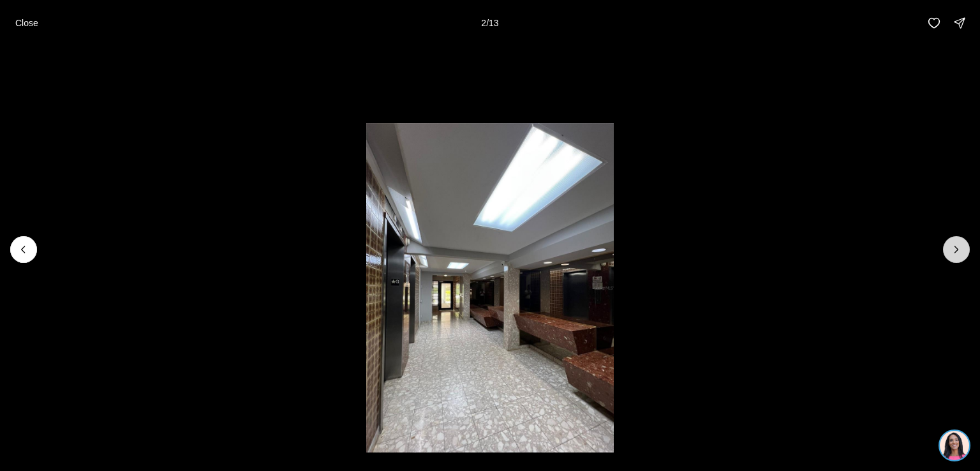  Describe the element at coordinates (27, 23) in the screenshot. I see `p: Close` at that location.